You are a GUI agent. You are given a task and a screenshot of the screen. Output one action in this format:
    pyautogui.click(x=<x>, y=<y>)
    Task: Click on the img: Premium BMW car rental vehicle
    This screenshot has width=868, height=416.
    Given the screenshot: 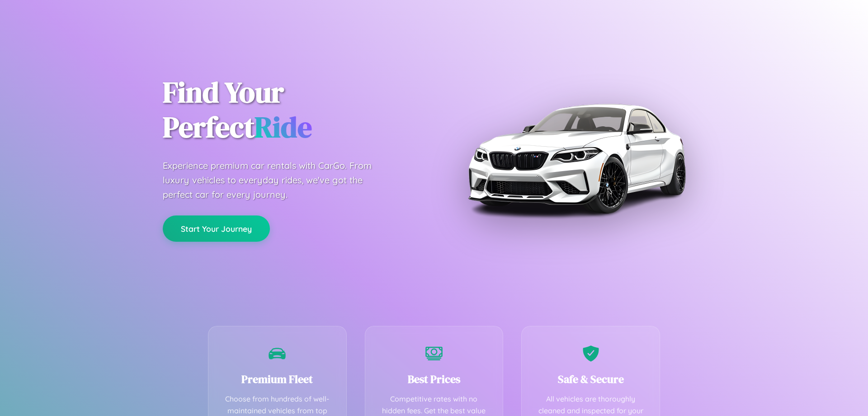 What is the action you would take?
    pyautogui.click(x=576, y=159)
    